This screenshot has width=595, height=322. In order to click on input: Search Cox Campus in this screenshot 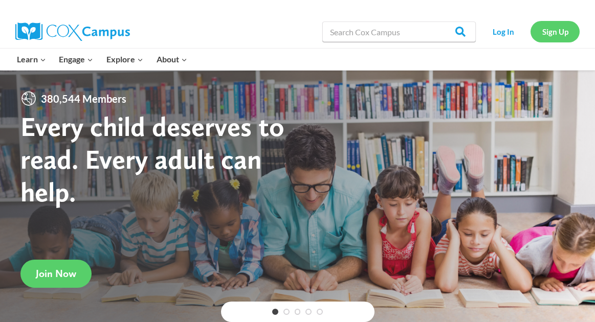, I will do `click(399, 32)`.